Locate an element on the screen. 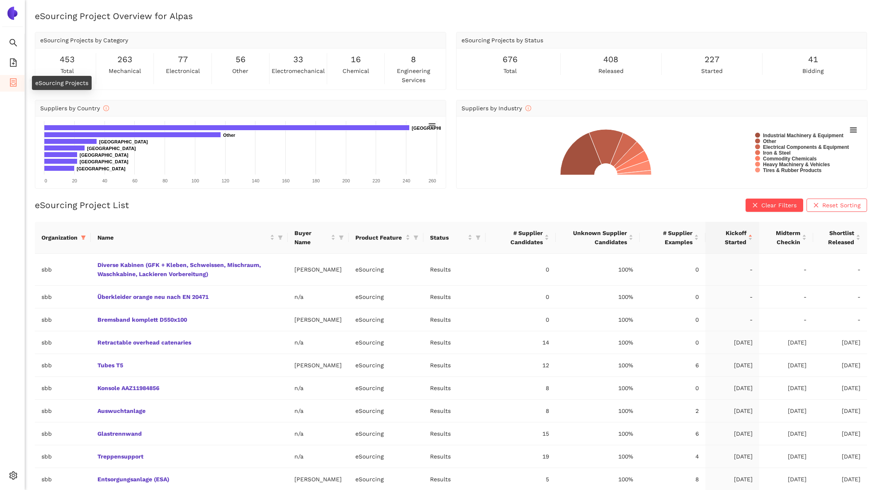 The height and width of the screenshot is (490, 877). span: total is located at coordinates (67, 71).